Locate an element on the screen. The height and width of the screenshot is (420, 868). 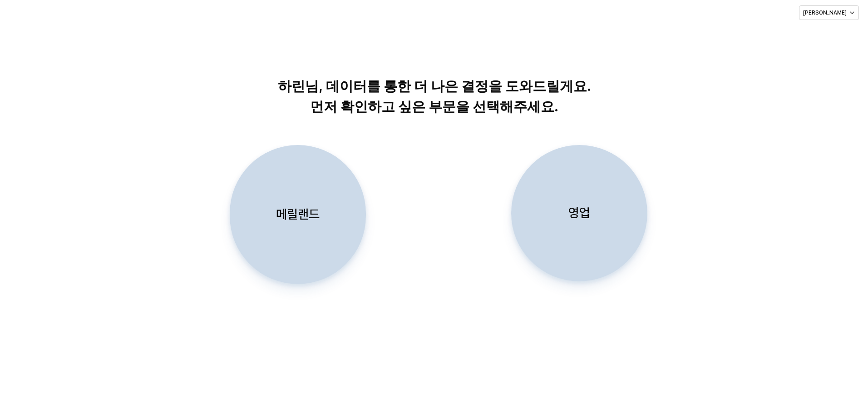
p: 메릴랜드 is located at coordinates (298, 214).